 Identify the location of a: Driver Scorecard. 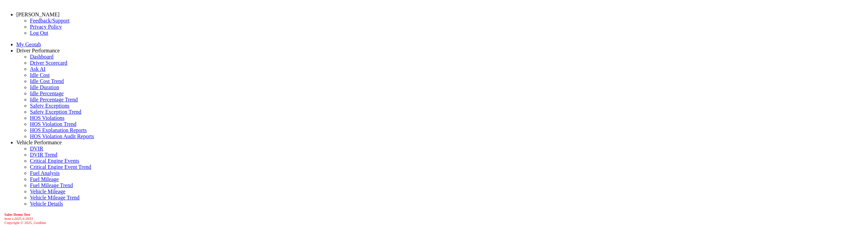
(49, 63).